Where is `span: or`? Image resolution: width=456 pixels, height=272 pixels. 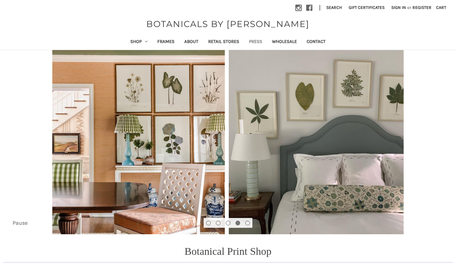
span: or is located at coordinates (409, 7).